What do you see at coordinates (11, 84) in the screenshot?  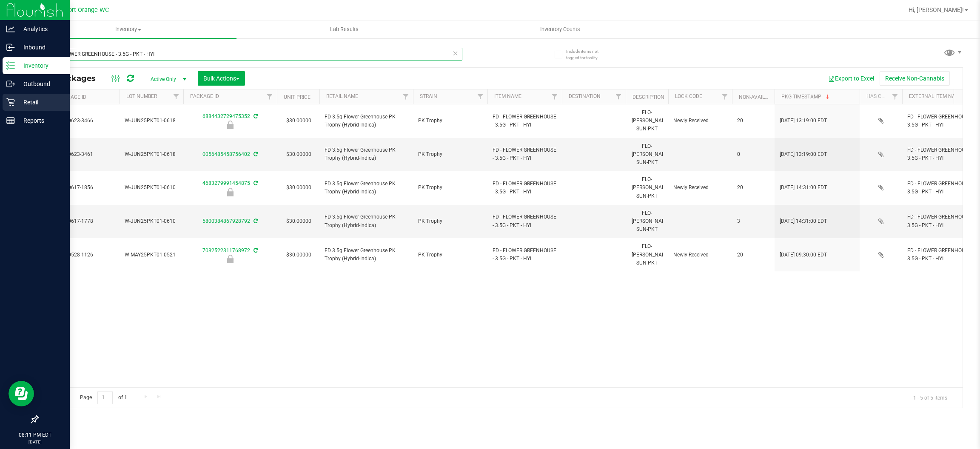 I see `inline-svg: Outbound` at bounding box center [11, 84].